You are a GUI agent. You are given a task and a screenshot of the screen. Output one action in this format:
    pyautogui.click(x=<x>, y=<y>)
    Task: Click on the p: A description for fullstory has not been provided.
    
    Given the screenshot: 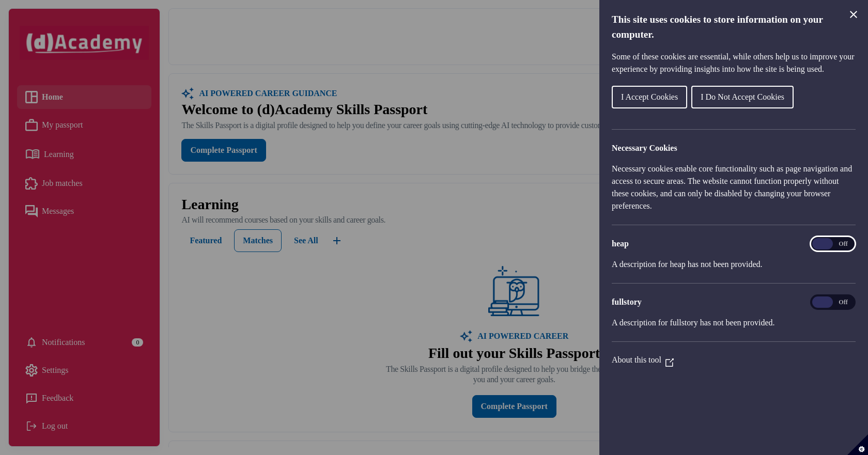 What is the action you would take?
    pyautogui.click(x=734, y=322)
    